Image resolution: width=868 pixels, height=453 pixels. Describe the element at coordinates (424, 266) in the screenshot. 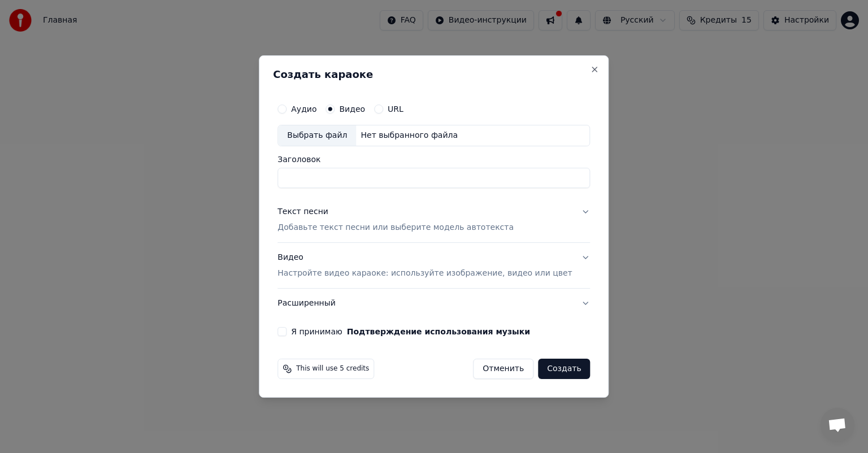

I see `div: Видео` at that location.